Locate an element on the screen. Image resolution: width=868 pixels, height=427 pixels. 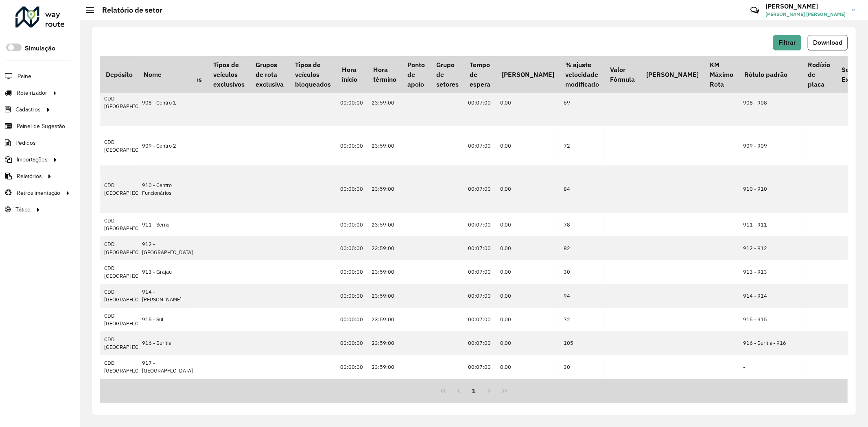
td: 912 - 912 is located at coordinates (771, 248).